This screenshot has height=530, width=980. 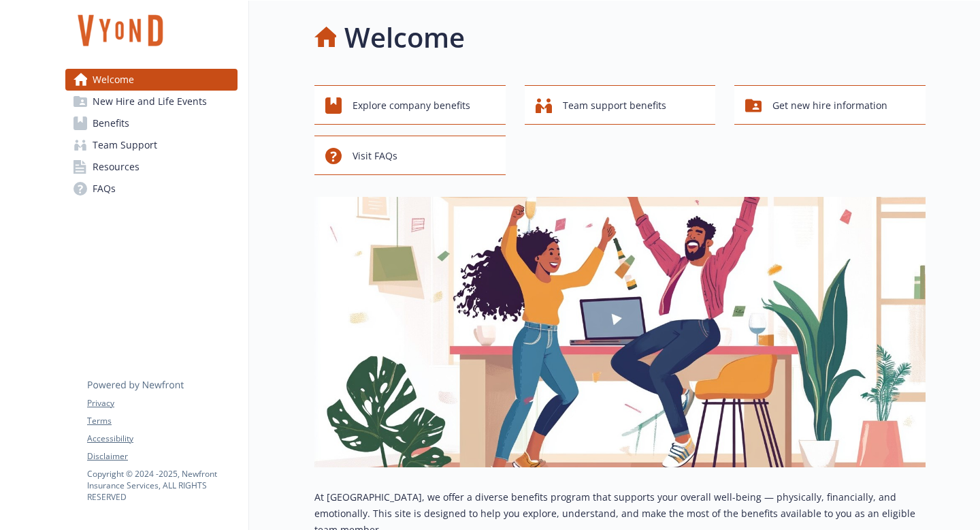 What do you see at coordinates (151, 188) in the screenshot?
I see `a: FAQs` at bounding box center [151, 188].